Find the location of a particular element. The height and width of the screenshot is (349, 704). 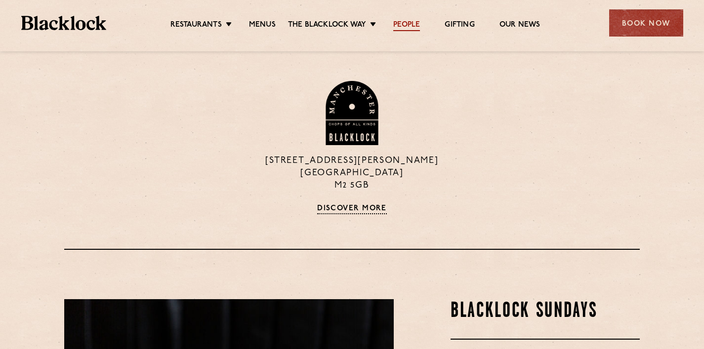

a: Restaurants is located at coordinates (196, 26).